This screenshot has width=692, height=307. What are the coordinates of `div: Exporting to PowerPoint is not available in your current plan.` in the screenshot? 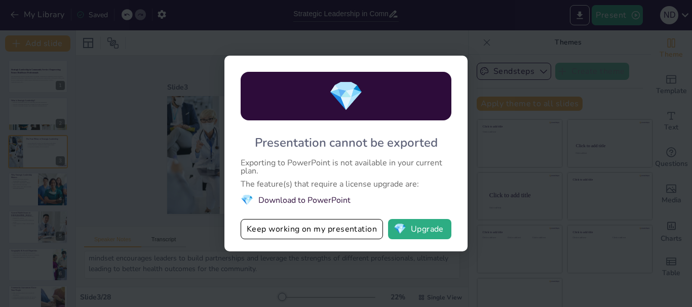 It's located at (346, 167).